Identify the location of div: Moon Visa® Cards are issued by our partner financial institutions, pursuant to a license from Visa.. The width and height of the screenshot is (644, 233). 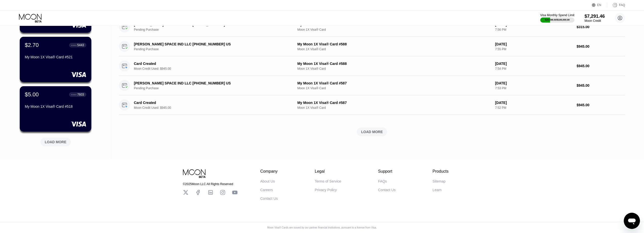
(322, 228).